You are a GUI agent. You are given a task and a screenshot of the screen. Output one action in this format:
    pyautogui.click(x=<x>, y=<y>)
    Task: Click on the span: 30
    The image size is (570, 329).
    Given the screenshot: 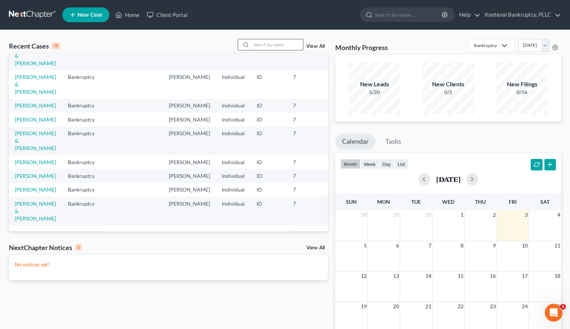 What is the action you would take?
    pyautogui.click(x=429, y=215)
    